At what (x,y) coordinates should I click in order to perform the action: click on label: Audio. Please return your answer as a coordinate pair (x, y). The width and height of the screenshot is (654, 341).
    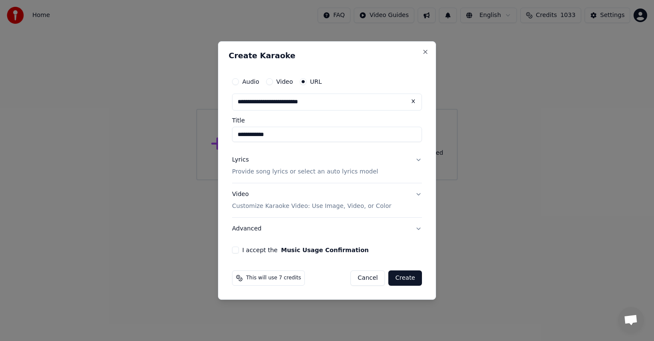
    Looking at the image, I should click on (251, 82).